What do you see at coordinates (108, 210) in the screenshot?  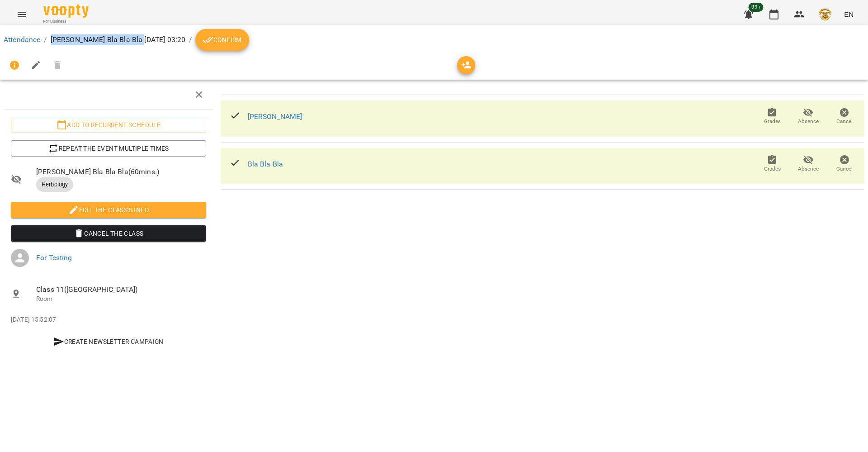 I see `button: Edit the class's Info` at bounding box center [108, 210].